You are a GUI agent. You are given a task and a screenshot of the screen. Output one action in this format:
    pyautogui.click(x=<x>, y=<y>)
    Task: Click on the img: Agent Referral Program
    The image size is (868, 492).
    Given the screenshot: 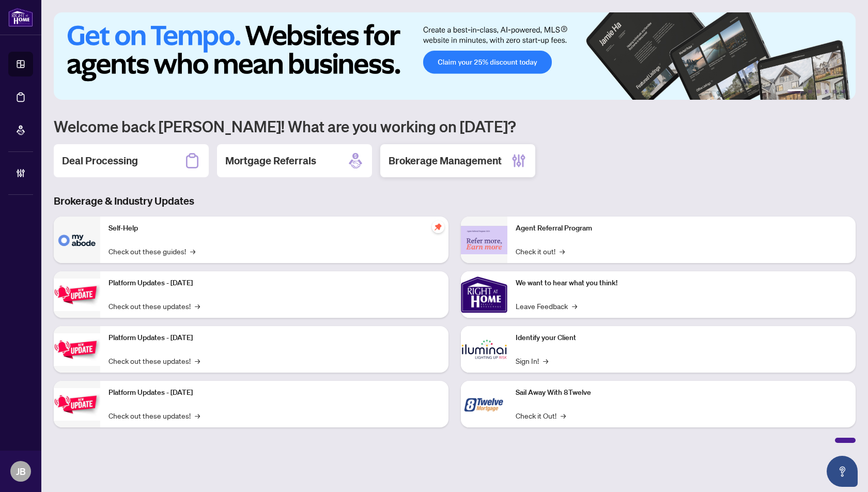 What is the action you would take?
    pyautogui.click(x=484, y=240)
    